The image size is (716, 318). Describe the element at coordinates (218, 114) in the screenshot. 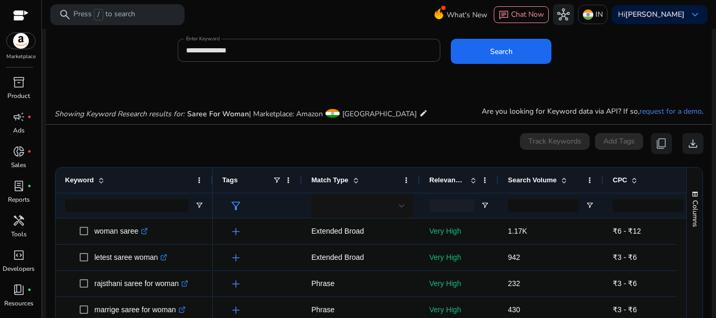

I see `span: Saree For Woman` at that location.